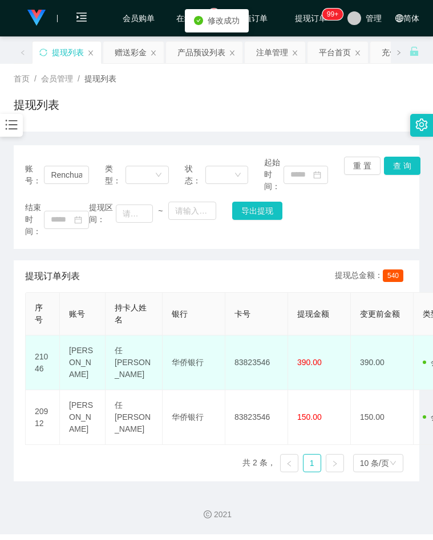  What do you see at coordinates (36, 105) in the screenshot?
I see `h1: 提现列表` at bounding box center [36, 105].